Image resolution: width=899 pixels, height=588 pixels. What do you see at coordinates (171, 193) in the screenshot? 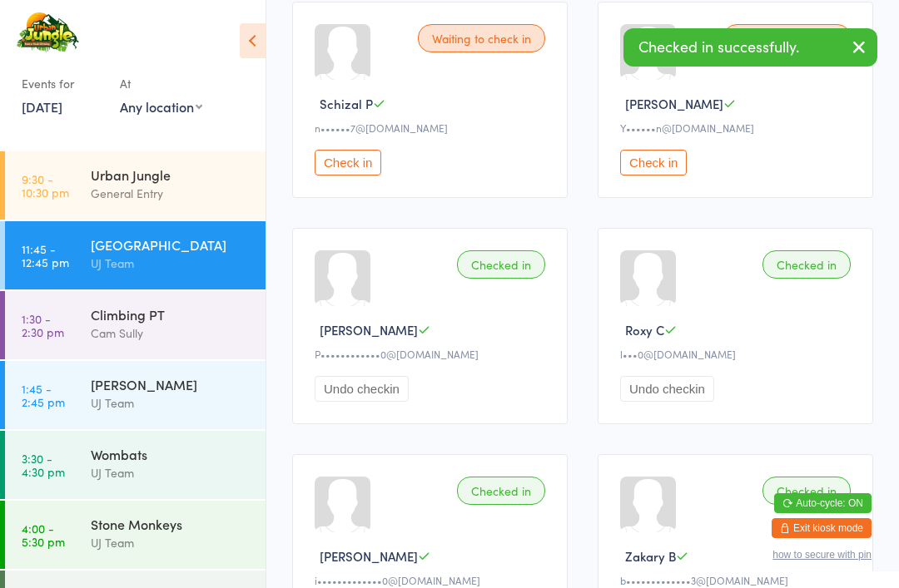
I see `div: General Entry` at bounding box center [171, 193].